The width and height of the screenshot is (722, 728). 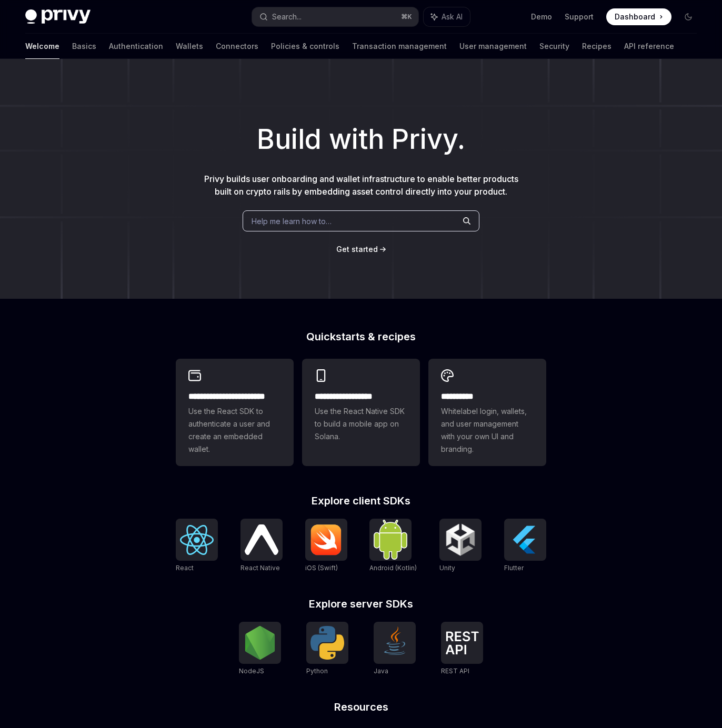 What do you see at coordinates (42, 47) in the screenshot?
I see `a: Welcome` at bounding box center [42, 47].